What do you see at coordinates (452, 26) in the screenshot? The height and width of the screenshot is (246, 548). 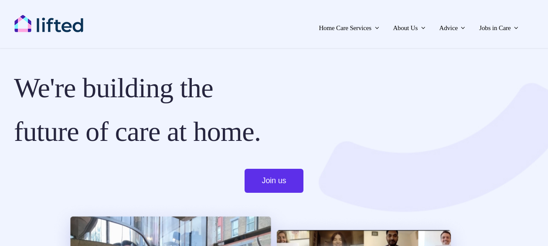 I see `a: Advice` at bounding box center [452, 26].